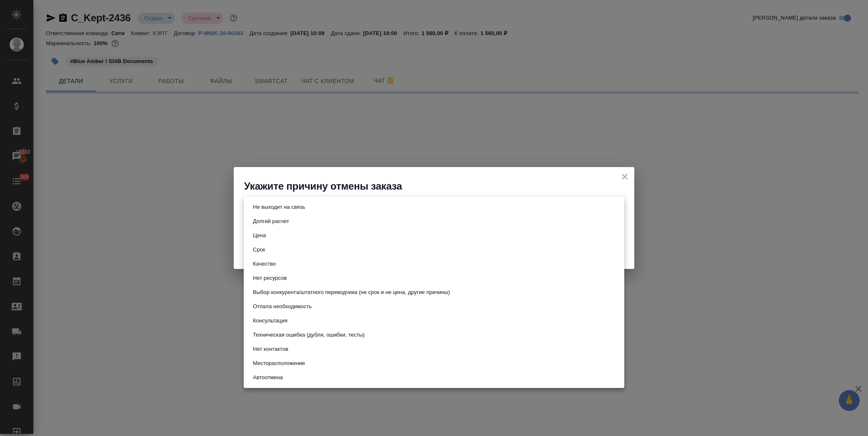  I want to click on button: Автоотмена, so click(268, 377).